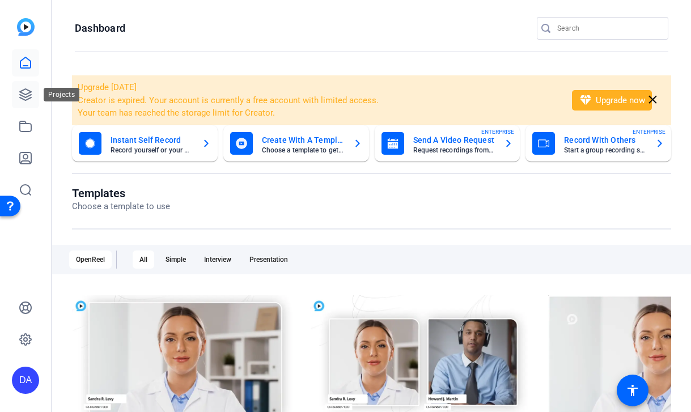 The height and width of the screenshot is (412, 691). What do you see at coordinates (317, 100) in the screenshot?
I see `li: Creator is expired. Your account is currently a free account with limited access.` at bounding box center [317, 100].